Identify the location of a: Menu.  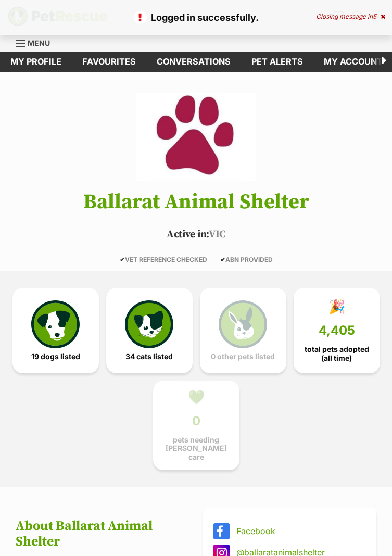
(36, 42).